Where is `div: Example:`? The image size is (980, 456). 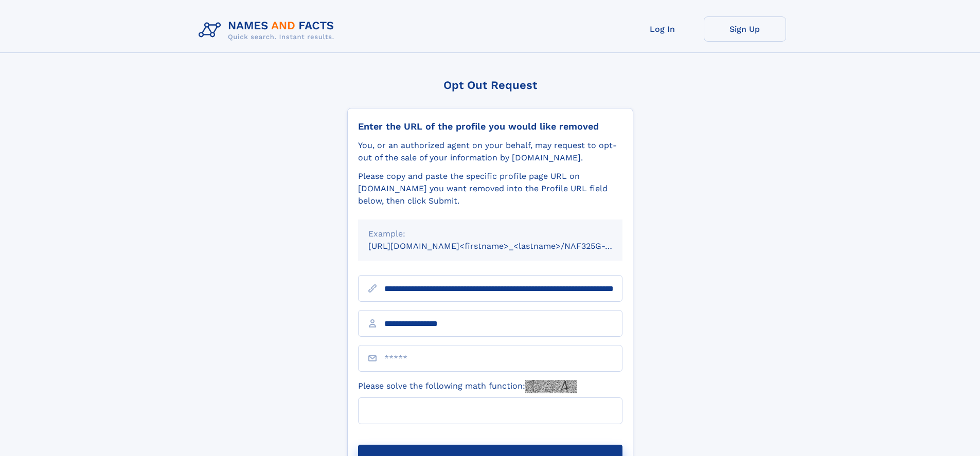 div: Example: is located at coordinates (490, 234).